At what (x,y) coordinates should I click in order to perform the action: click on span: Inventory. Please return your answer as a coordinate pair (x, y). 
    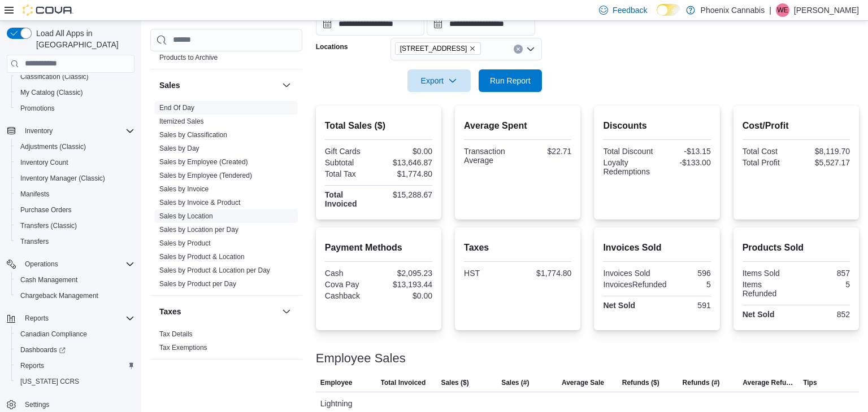
    Looking at the image, I should click on (38, 131).